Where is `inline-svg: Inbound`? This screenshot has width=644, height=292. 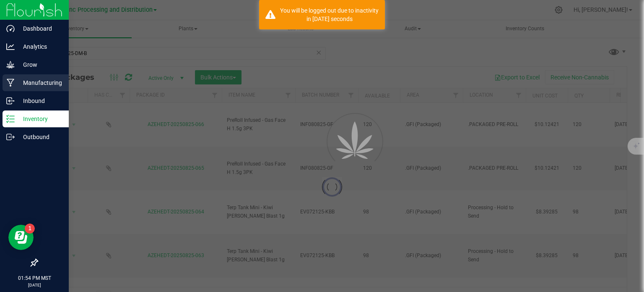
inline-svg: Inbound is located at coordinates (10, 101).